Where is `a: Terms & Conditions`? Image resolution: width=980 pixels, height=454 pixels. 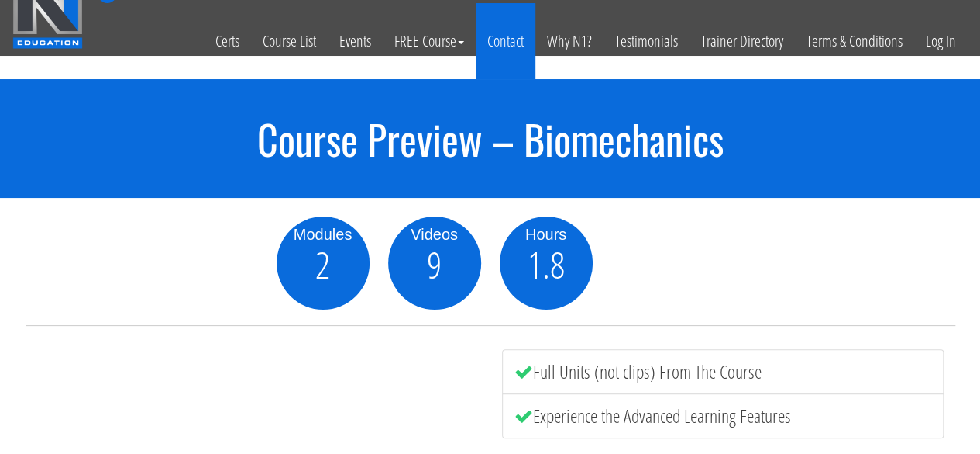
a: Terms & Conditions is located at coordinates (855, 41).